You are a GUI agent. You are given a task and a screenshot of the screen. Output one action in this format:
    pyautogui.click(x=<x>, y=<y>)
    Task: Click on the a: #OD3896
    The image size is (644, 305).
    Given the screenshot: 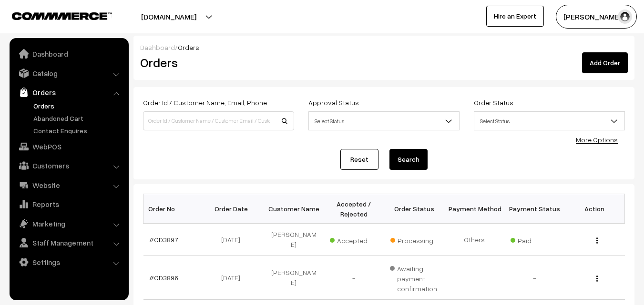 What is the action you would take?
    pyautogui.click(x=163, y=278)
    